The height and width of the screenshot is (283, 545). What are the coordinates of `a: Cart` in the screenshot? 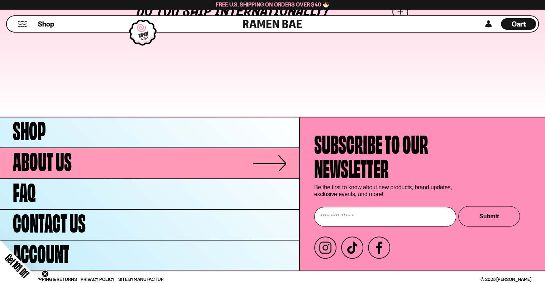 It's located at (518, 24).